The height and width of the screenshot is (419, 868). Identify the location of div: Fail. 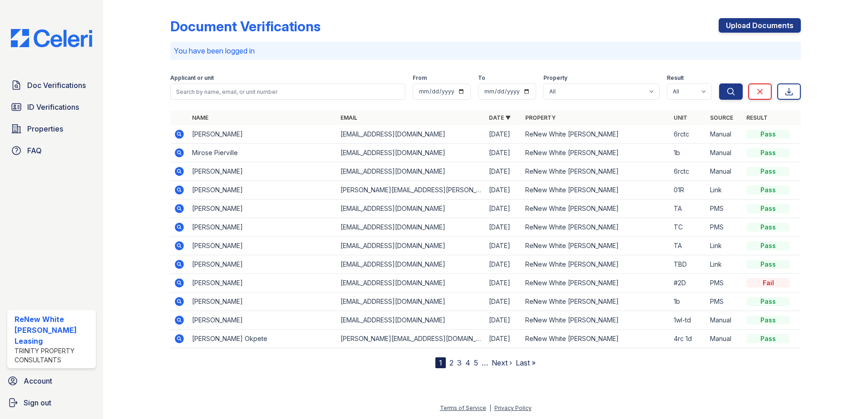
(768, 283).